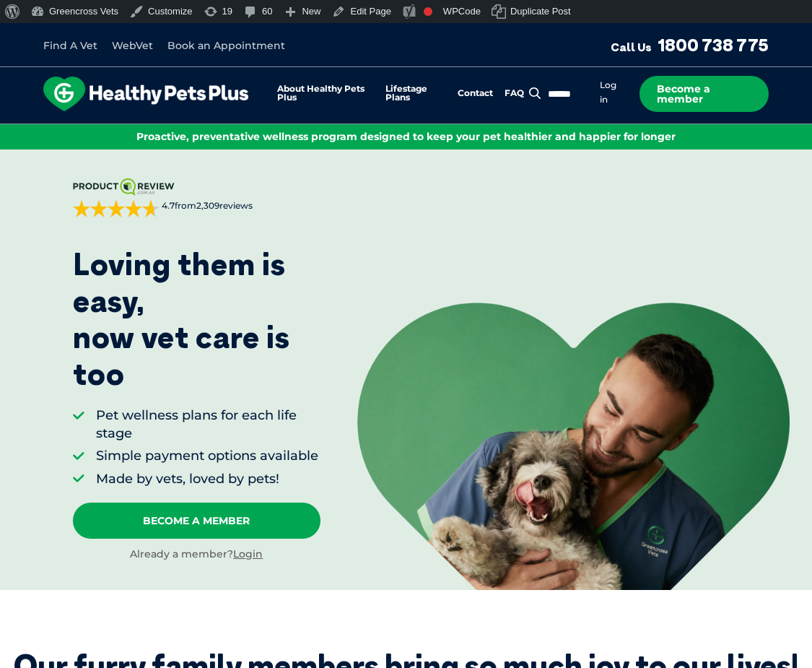  Describe the element at coordinates (208, 455) in the screenshot. I see `li: Simple payment options available` at that location.